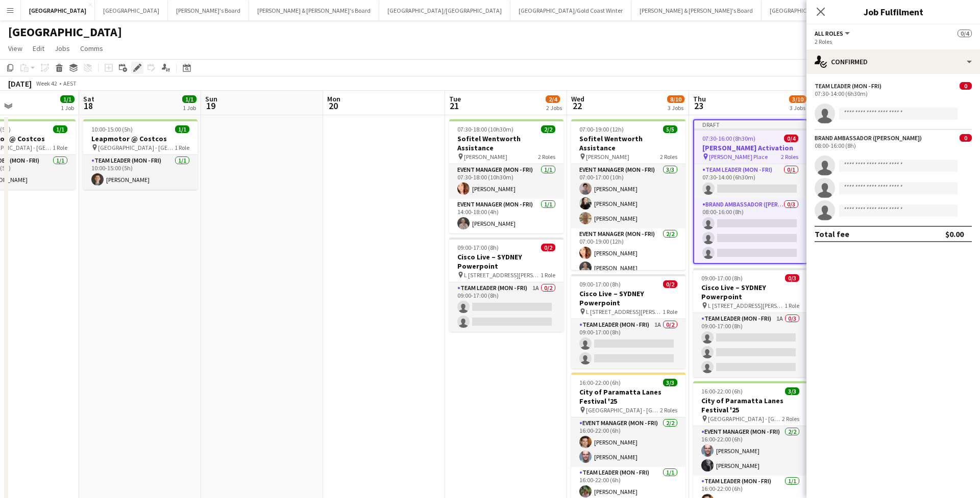  I want to click on span: 2/4, so click(553, 99).